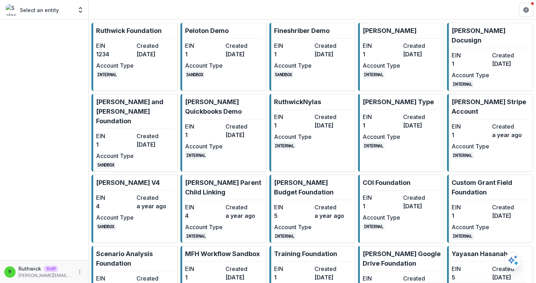 This screenshot has height=283, width=536. Describe the element at coordinates (207, 31) in the screenshot. I see `p: Peloton Demo` at that location.